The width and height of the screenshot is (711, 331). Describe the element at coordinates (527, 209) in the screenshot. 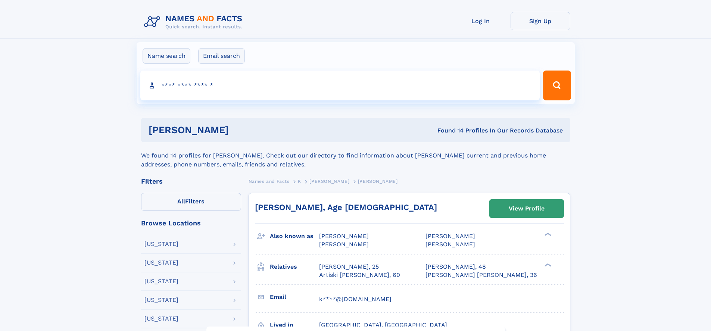

I see `div: View Profile` at that location.